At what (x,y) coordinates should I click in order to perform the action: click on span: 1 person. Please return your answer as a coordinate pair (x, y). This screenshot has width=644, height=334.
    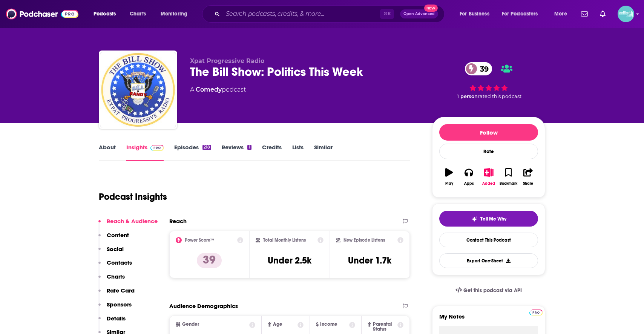
    Looking at the image, I should click on (467, 96).